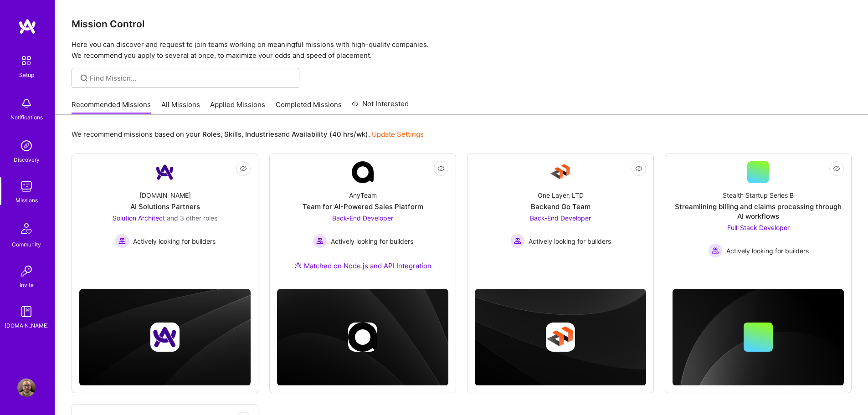  Describe the element at coordinates (380, 106) in the screenshot. I see `a: Not Interested` at that location.